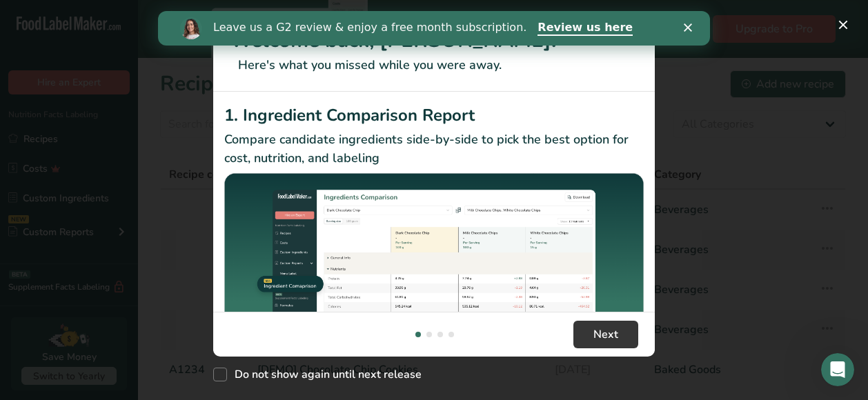 Image resolution: width=868 pixels, height=400 pixels. What do you see at coordinates (434, 251) in the screenshot?
I see `img: Ingredient Comparison Report` at bounding box center [434, 251].